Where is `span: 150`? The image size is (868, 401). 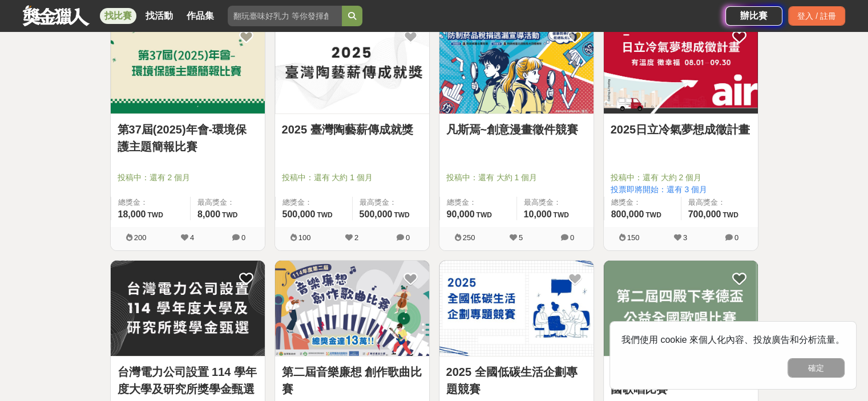
span: 150 is located at coordinates (633, 237).